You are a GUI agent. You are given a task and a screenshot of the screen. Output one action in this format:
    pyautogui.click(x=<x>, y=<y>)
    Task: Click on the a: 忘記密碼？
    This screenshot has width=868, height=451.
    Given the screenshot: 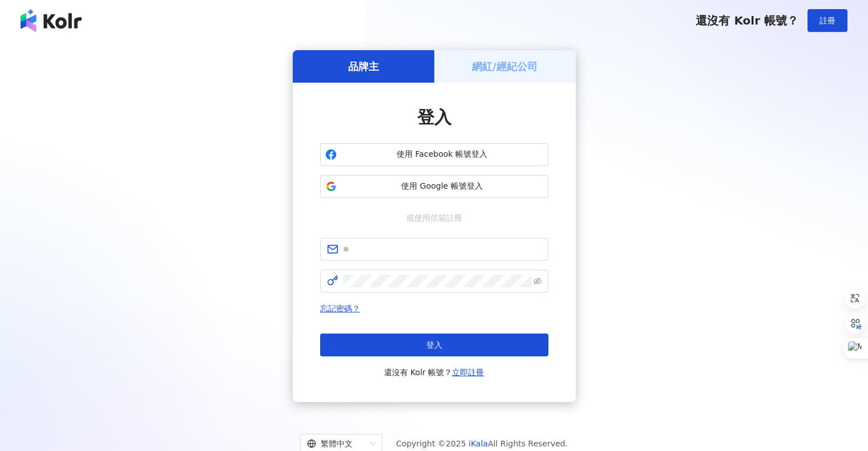 What is the action you would take?
    pyautogui.click(x=340, y=308)
    